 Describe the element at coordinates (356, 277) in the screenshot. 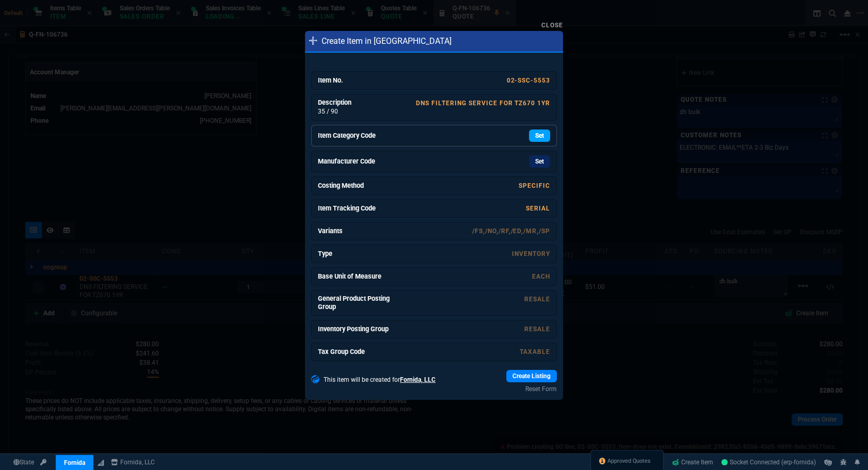

I see `h6: Base Unit of Measure` at that location.